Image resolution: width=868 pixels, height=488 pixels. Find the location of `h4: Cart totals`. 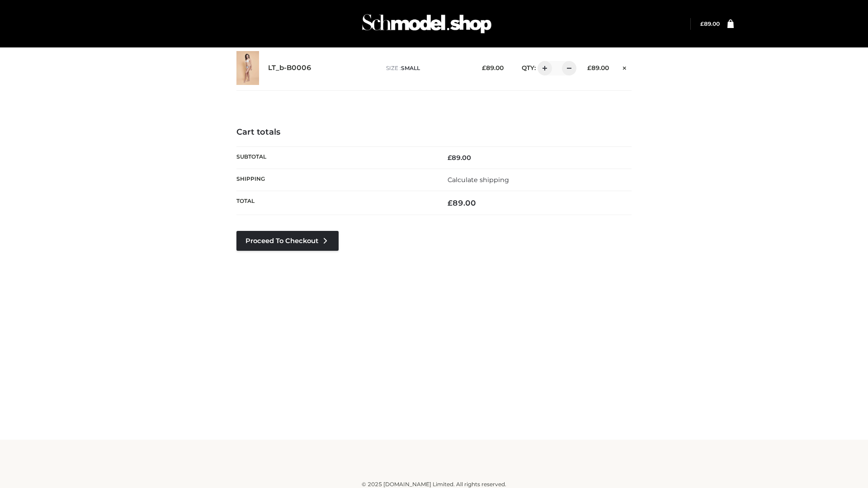

h4: Cart totals is located at coordinates (434, 133).